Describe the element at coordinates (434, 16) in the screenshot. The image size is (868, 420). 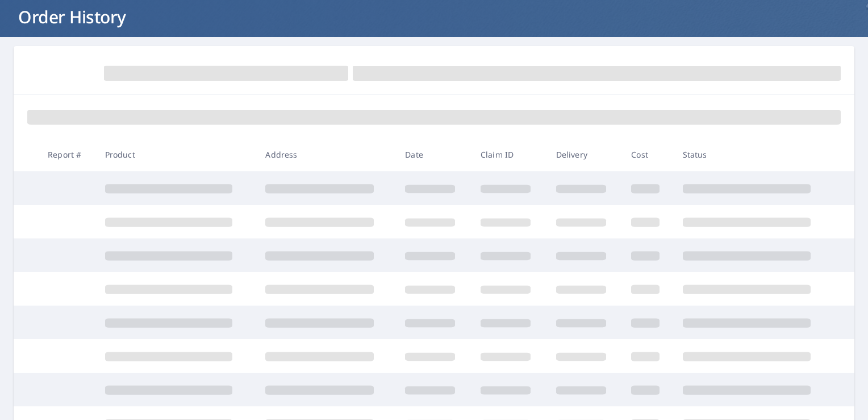
I see `h1: Order History` at that location.